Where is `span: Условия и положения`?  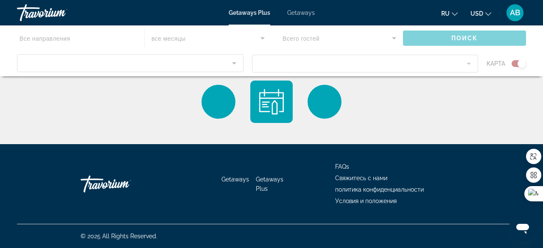 span: Условия и положения is located at coordinates (365, 201).